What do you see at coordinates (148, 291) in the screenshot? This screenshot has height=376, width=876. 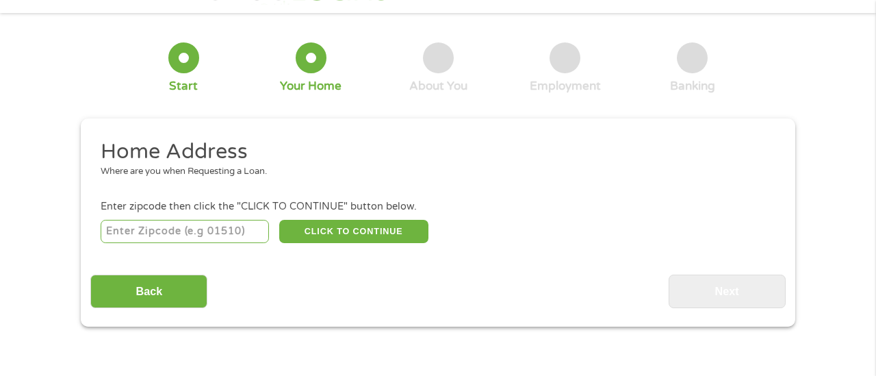 I see `input: Back` at bounding box center [148, 291].